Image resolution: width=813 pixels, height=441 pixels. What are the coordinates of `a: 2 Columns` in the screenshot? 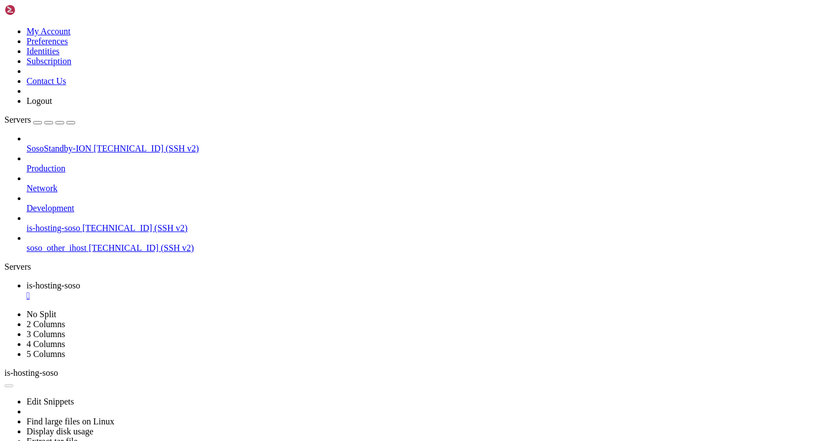 It's located at (46, 324).